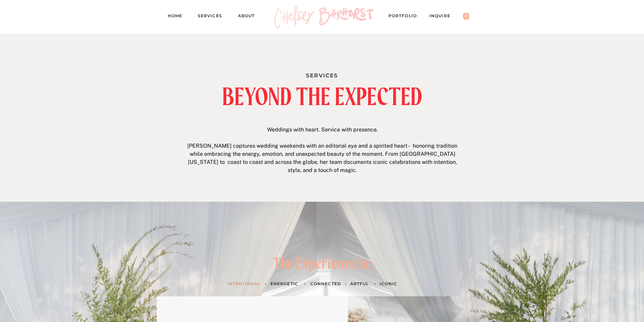 The image size is (644, 322). I want to click on h3: artful, so click(360, 283).